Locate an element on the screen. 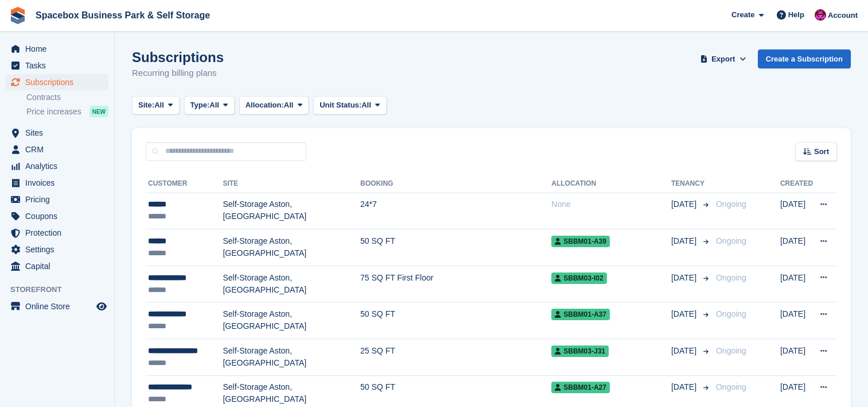 The width and height of the screenshot is (868, 407). span: Unit Status: is located at coordinates (341, 105).